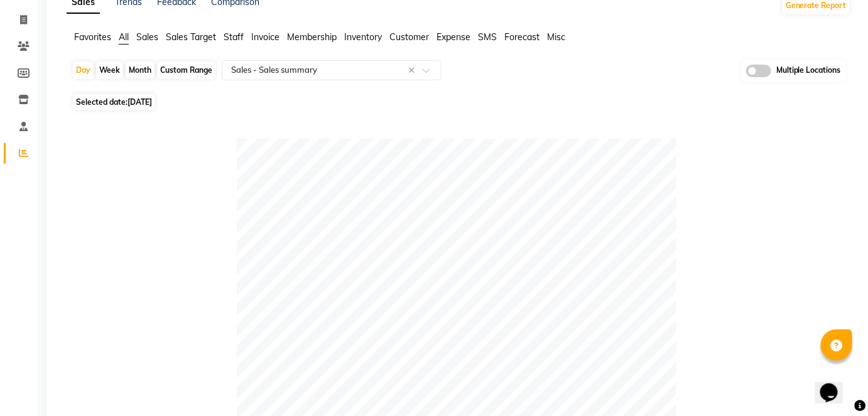 The width and height of the screenshot is (868, 416). I want to click on span: Forecast, so click(522, 37).